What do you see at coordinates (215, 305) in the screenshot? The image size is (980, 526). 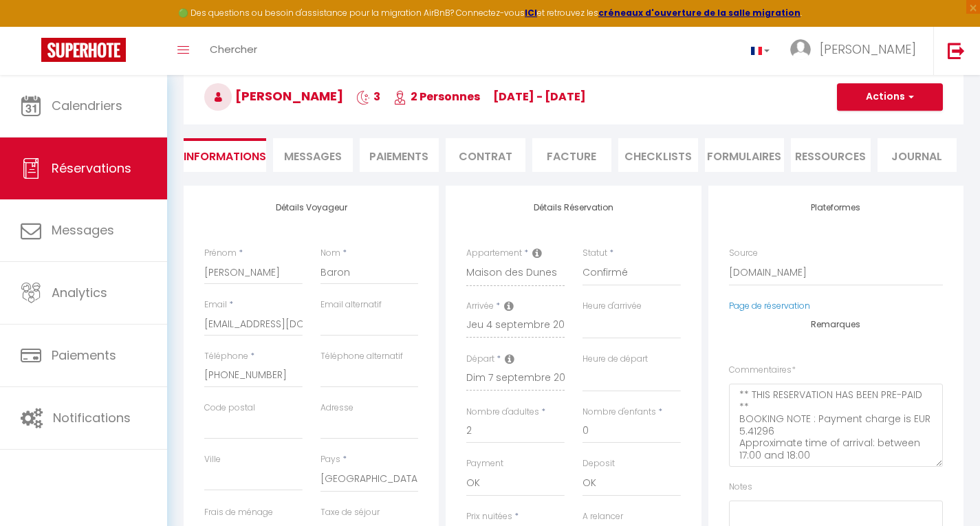 I see `label: Email` at bounding box center [215, 305].